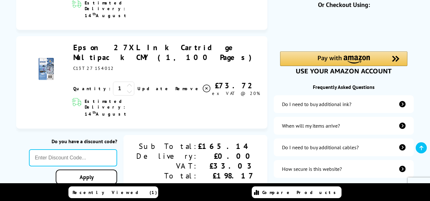  What do you see at coordinates (167, 176) in the screenshot?
I see `div: Total:` at bounding box center [167, 176].